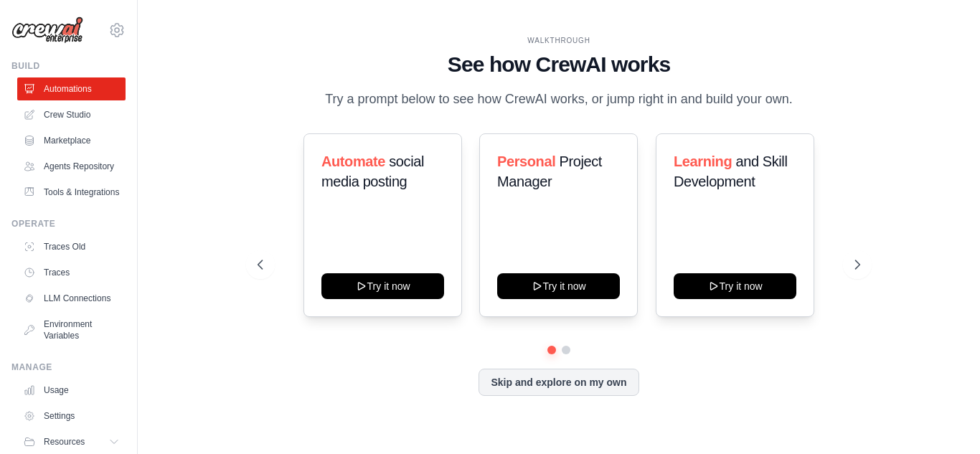 The height and width of the screenshot is (454, 980). I want to click on a: Marketplace, so click(71, 141).